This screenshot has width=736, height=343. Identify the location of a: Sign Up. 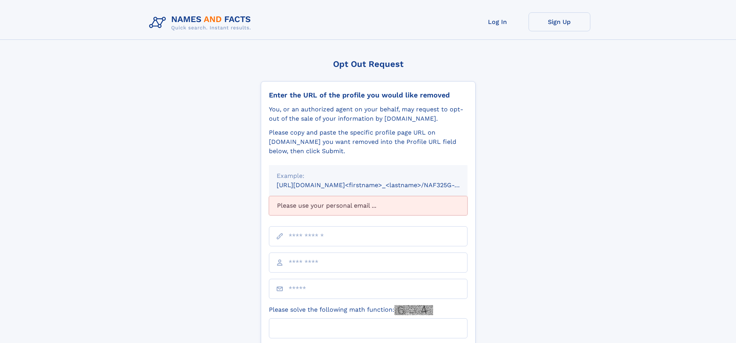
(559, 22).